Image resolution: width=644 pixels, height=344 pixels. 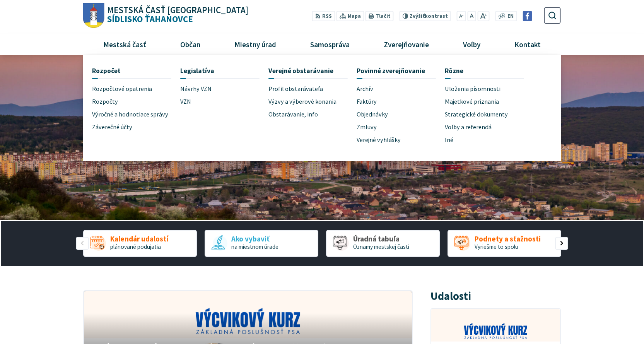 I want to click on span: Kalendár udalostí, so click(x=139, y=239).